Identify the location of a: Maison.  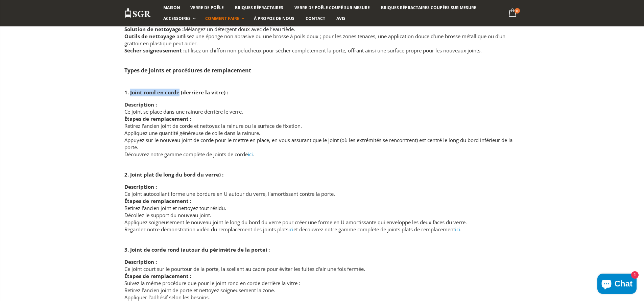
(172, 8).